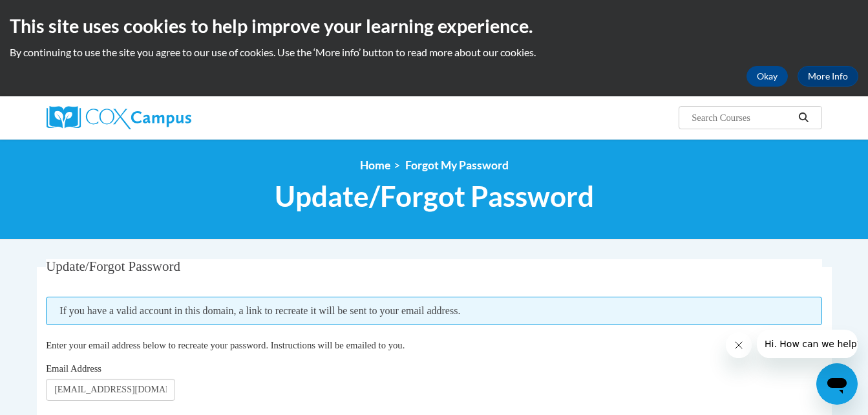 This screenshot has width=868, height=415. What do you see at coordinates (119, 118) in the screenshot?
I see `img: Cox Campus` at bounding box center [119, 118].